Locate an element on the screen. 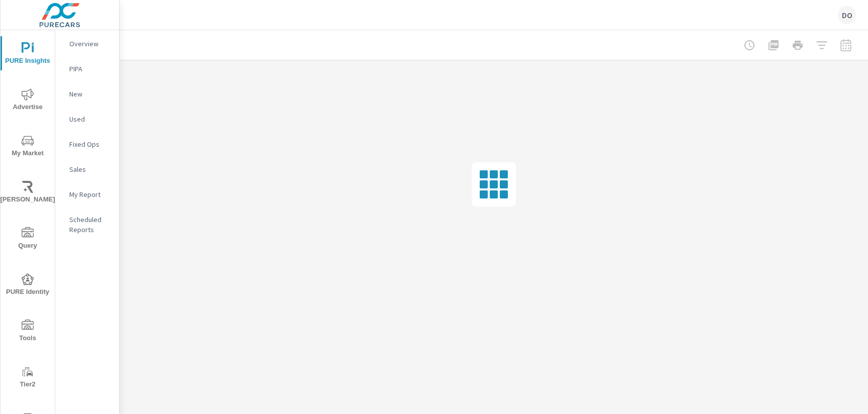 This screenshot has width=868, height=414. div: PIPA is located at coordinates (87, 69).